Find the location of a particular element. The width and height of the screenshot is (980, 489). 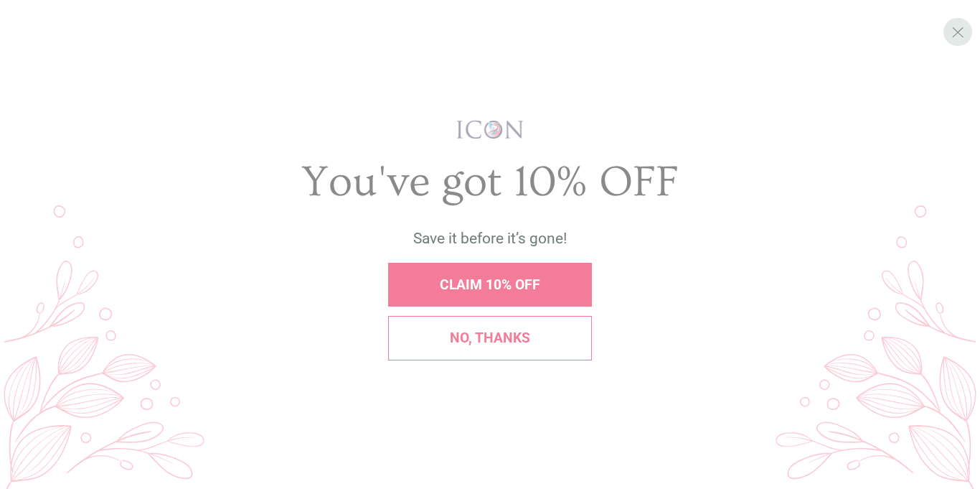

span: You've got 10% OFF is located at coordinates (490, 182).